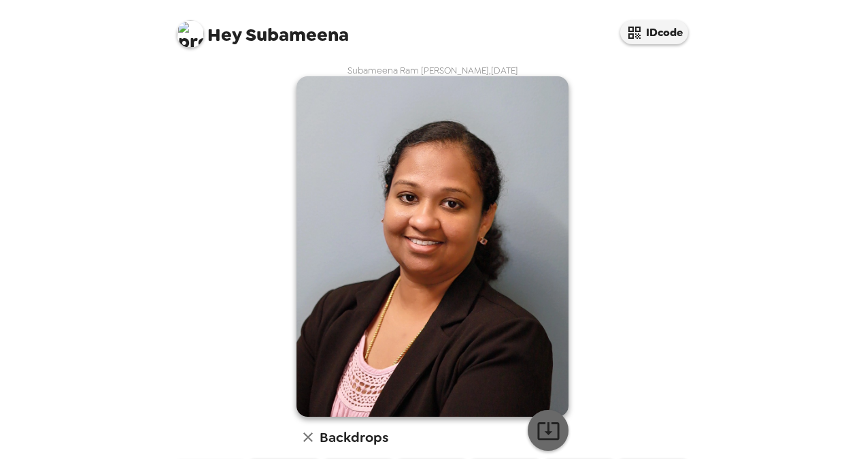  What do you see at coordinates (354, 437) in the screenshot?
I see `h6: Backdrops` at bounding box center [354, 437].